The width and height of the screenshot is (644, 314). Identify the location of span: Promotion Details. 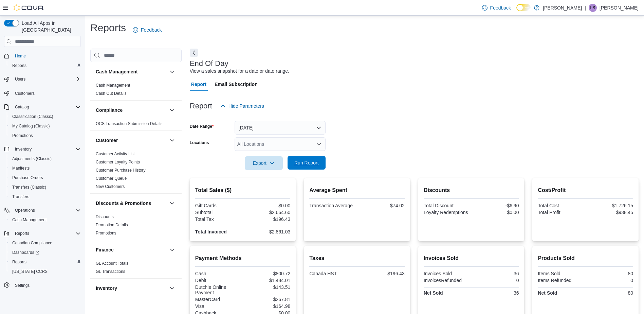
(112, 225).